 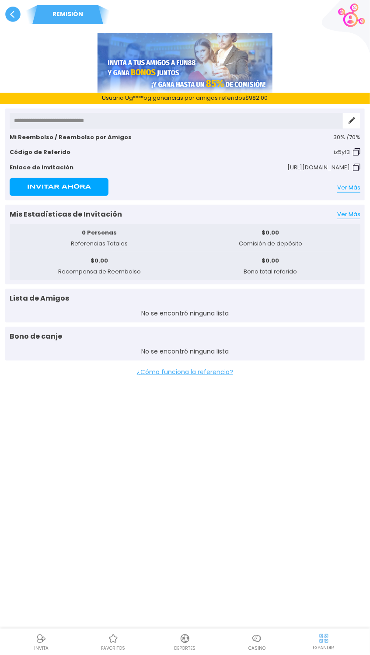 I want to click on a: Casino FavoritosCasino Favoritosfavoritos, so click(x=113, y=642).